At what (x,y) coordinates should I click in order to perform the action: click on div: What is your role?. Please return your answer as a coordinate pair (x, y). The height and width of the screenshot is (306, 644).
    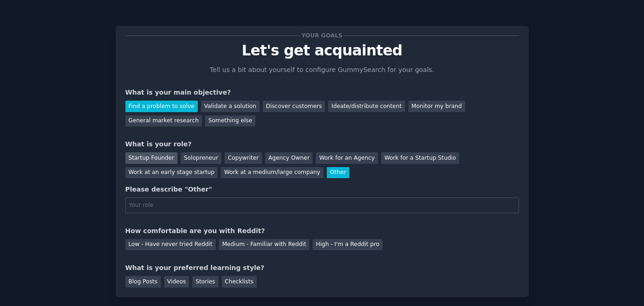
    Looking at the image, I should click on (322, 144).